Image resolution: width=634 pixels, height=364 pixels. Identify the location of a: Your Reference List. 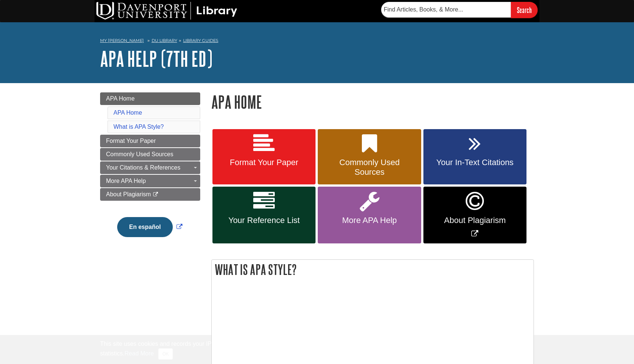
(264, 215).